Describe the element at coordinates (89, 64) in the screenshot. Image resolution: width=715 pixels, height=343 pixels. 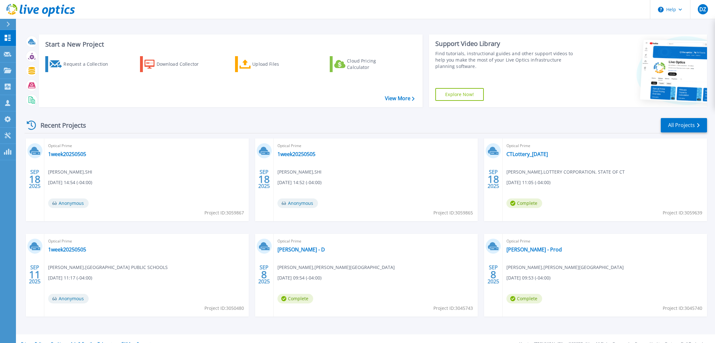
I see `div: Request a Collection` at that location.